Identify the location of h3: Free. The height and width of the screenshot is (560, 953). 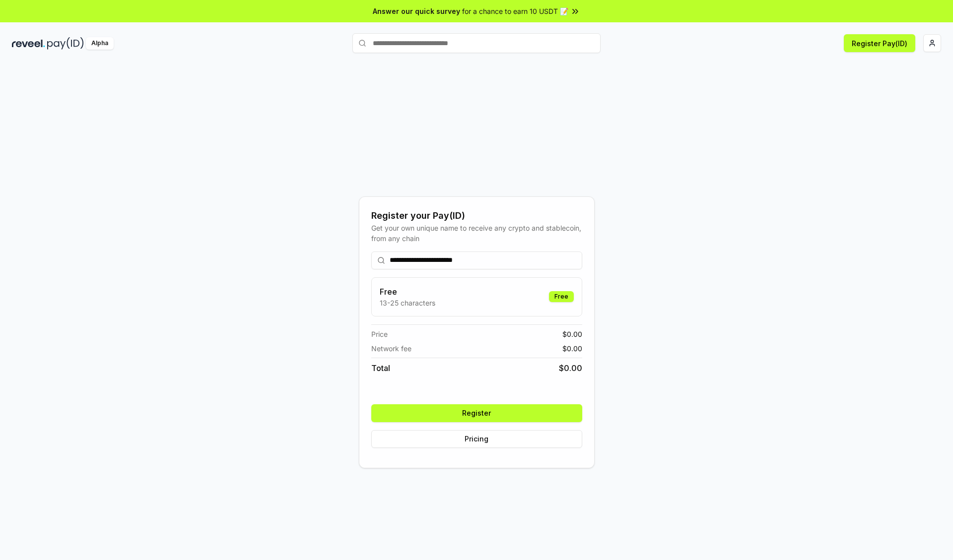
(408, 291).